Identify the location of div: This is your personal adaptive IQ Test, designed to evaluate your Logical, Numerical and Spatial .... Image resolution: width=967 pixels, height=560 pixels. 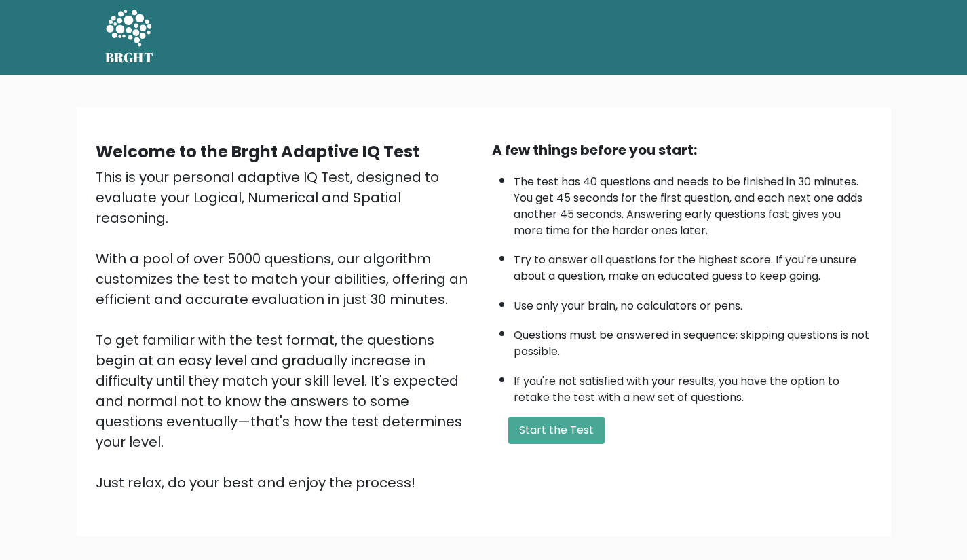
(286, 329).